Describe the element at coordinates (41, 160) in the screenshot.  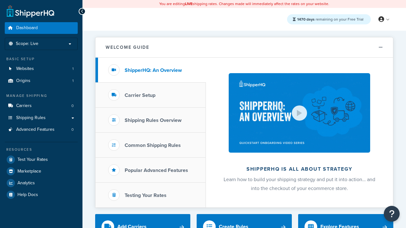
I see `li: Test Your Rates` at that location.